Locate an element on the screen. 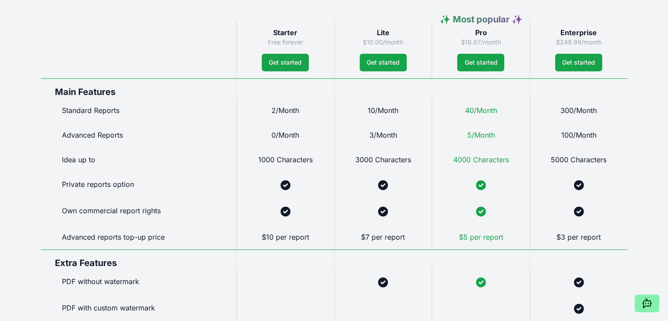  div: Advanced reports top-up price is located at coordinates (138, 237).